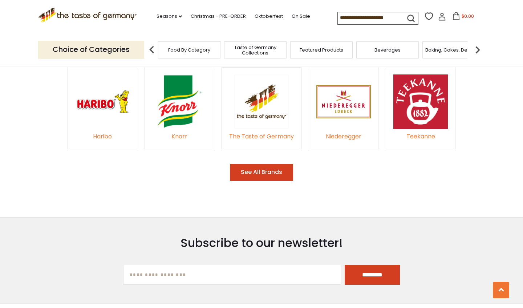  What do you see at coordinates (169, 16) in the screenshot?
I see `a: Seasons` at bounding box center [169, 16].